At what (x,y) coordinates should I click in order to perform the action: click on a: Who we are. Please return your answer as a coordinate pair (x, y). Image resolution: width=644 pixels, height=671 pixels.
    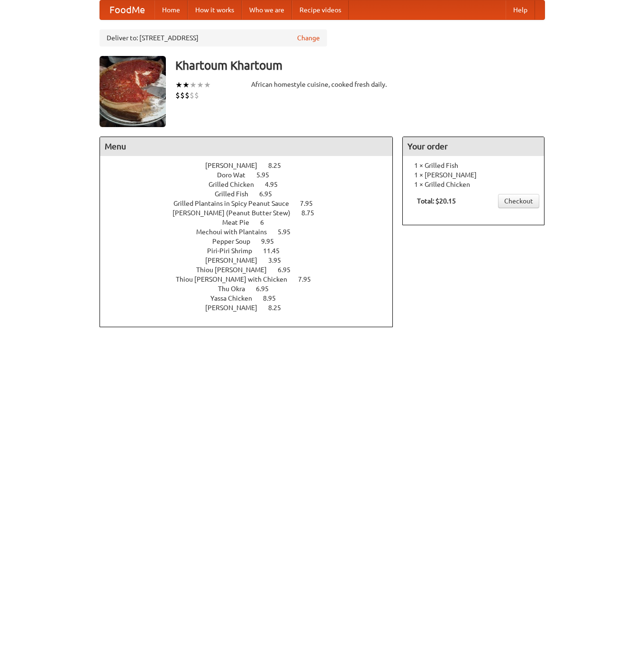
    Looking at the image, I should click on (267, 10).